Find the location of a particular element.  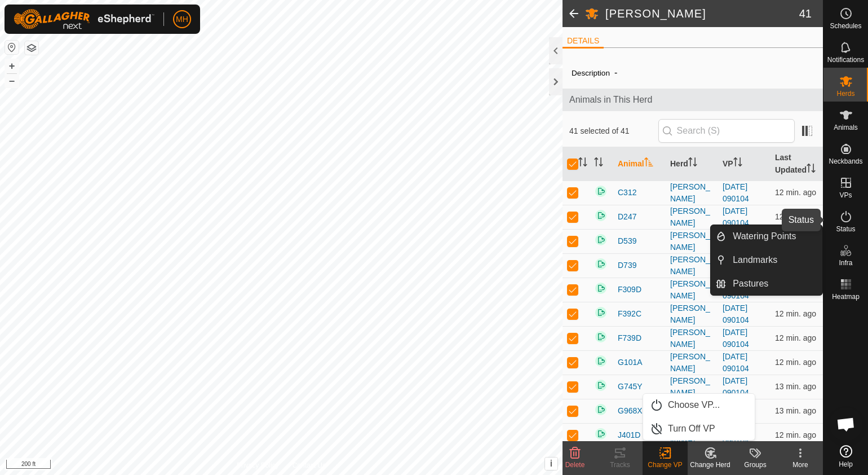

span: Help is located at coordinates (846, 464).